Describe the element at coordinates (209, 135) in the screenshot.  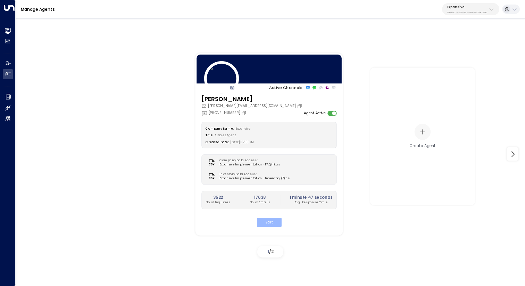
I see `label: Title:` at that location.